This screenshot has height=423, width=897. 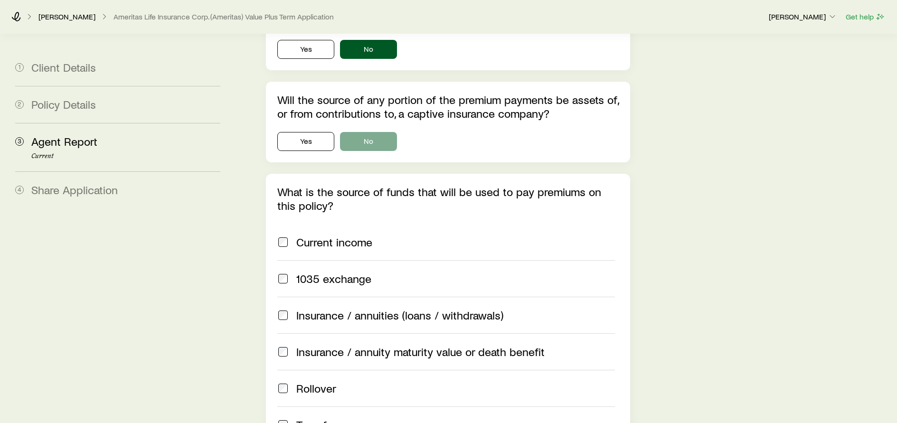 What do you see at coordinates (283, 315) in the screenshot?
I see `input: Insurance / annuities (loans / withdrawals)` at bounding box center [283, 315].